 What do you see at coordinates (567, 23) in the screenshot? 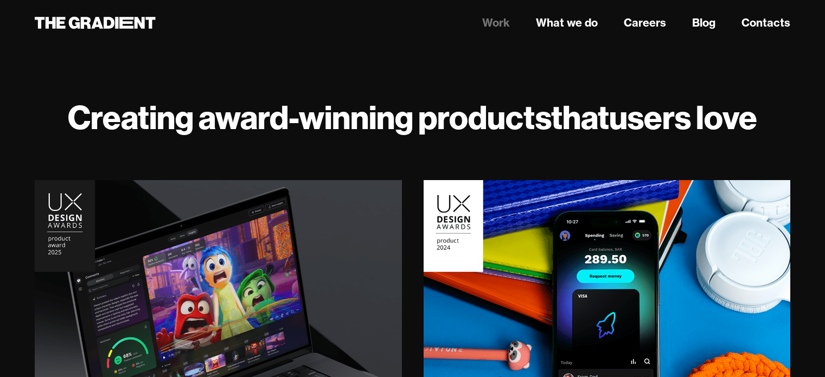
I see `a: What we do` at bounding box center [567, 23].